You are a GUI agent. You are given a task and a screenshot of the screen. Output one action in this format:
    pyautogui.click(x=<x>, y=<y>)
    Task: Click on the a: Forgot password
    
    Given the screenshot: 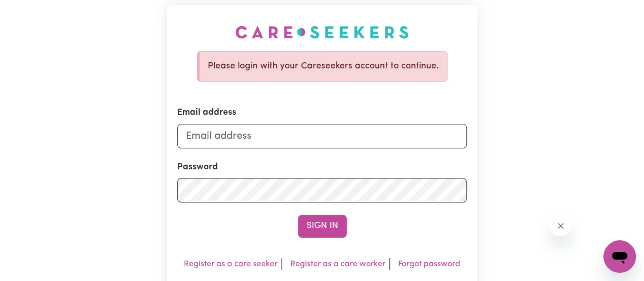 What is the action you would take?
    pyautogui.click(x=429, y=265)
    